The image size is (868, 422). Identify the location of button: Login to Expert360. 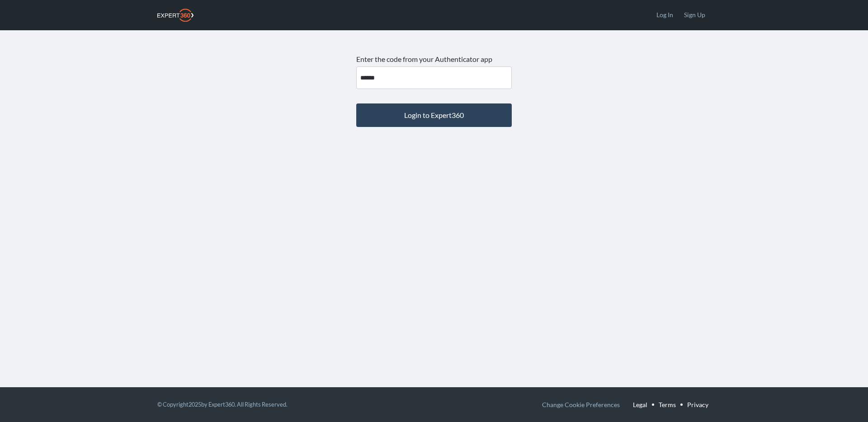
(434, 115).